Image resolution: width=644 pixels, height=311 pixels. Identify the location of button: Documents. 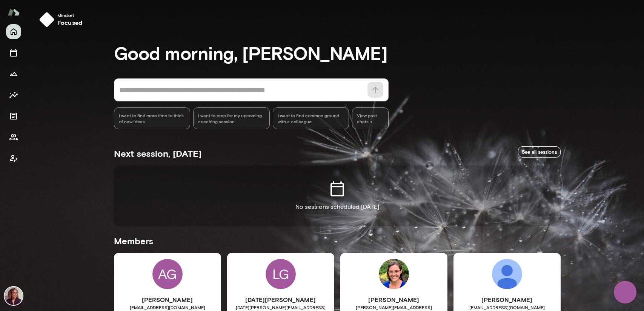
(14, 116).